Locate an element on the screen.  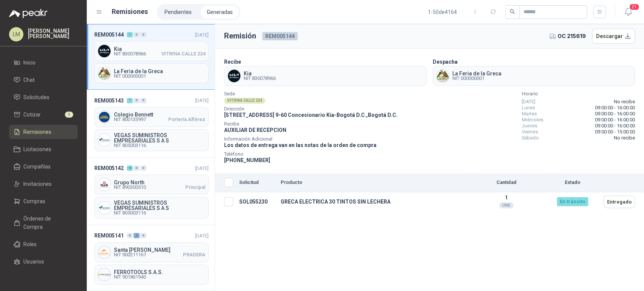
span: Remisiones is located at coordinates (37, 132).